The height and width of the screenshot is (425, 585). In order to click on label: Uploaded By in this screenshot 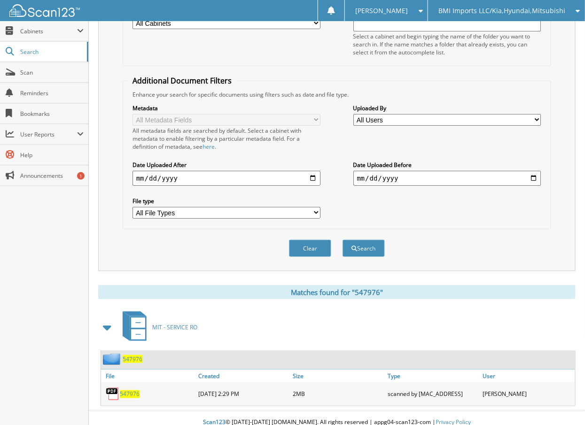, I will do `click(447, 108)`.